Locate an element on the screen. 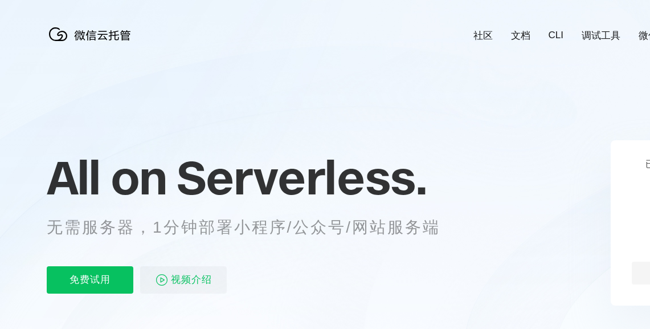 This screenshot has height=329, width=650. span: Serverless. is located at coordinates (301, 177).